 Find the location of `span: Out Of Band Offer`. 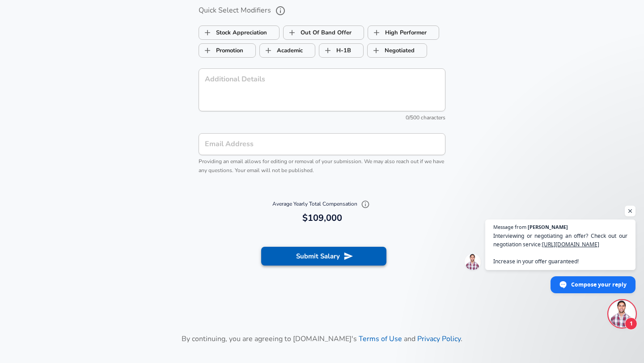

span: Out Of Band Offer is located at coordinates (292, 33).